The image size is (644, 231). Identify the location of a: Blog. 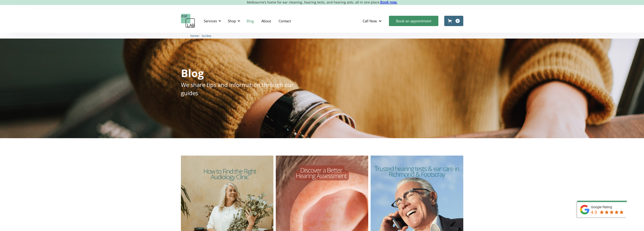
(250, 21).